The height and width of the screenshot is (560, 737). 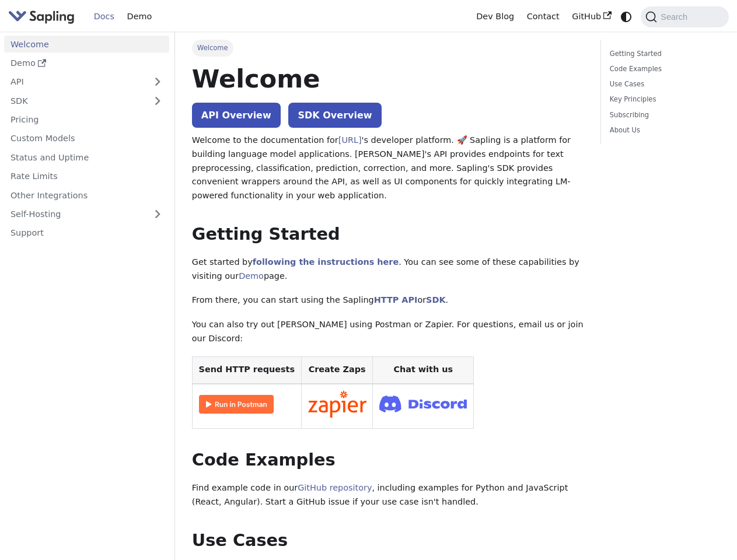 I want to click on p: Get started by . You can see some of these capabilities by visiting our page., so click(x=388, y=269).